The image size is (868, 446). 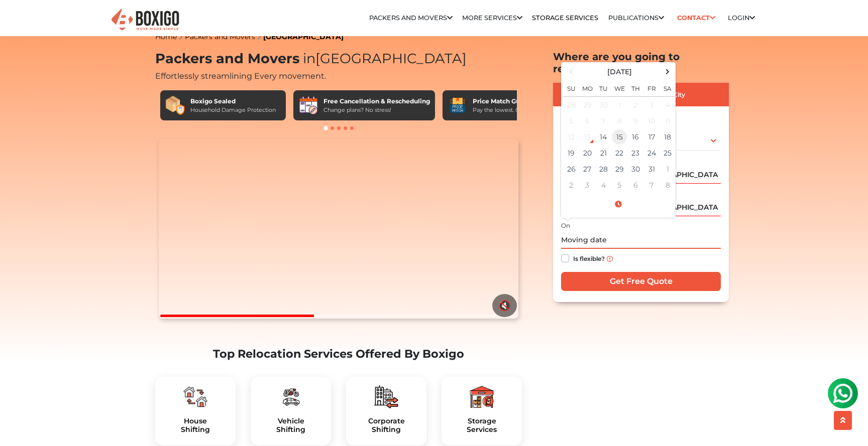 I want to click on h2: Where are you going to relocate?, so click(x=641, y=63).